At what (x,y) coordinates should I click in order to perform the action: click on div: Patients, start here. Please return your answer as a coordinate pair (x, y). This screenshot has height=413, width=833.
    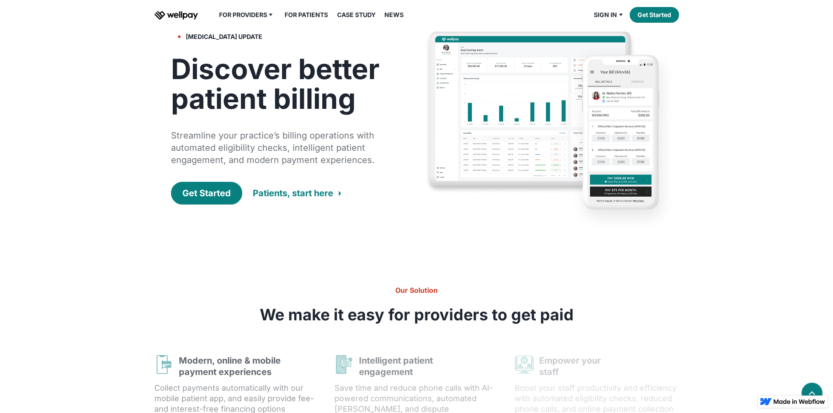
    Looking at the image, I should click on (293, 193).